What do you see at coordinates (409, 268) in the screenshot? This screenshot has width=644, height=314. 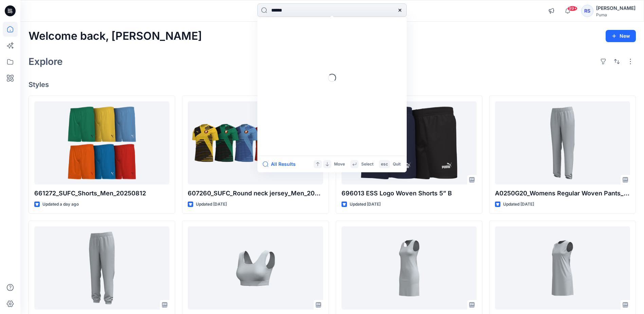 I see `a: A0274B30_Womens Slim Tank Dress_CV01` at bounding box center [409, 268].